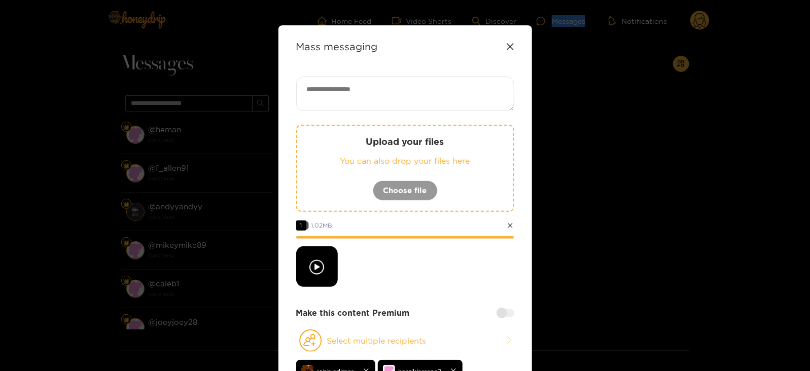  I want to click on span: 1, so click(301, 226).